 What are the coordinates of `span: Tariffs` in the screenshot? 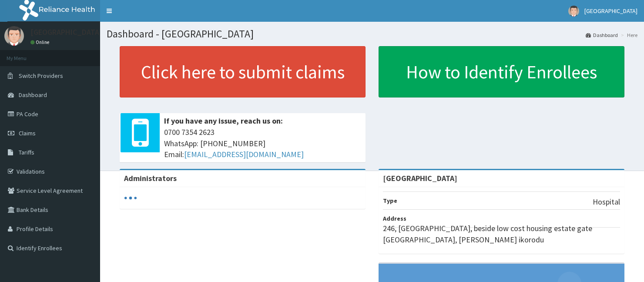 It's located at (27, 152).